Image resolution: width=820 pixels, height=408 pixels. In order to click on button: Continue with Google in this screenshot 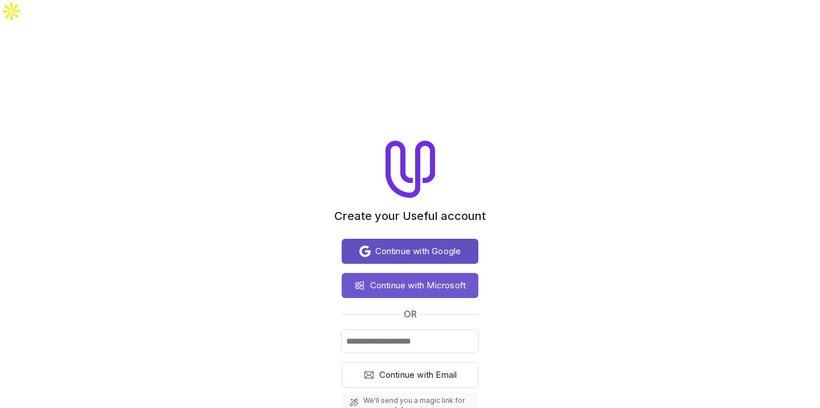, I will do `click(410, 251)`.